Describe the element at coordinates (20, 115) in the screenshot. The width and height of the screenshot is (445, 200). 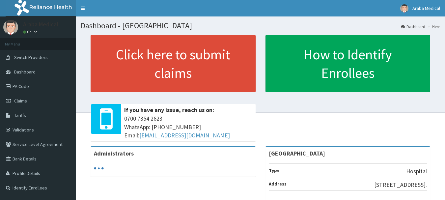
I see `span: Tariffs` at that location.